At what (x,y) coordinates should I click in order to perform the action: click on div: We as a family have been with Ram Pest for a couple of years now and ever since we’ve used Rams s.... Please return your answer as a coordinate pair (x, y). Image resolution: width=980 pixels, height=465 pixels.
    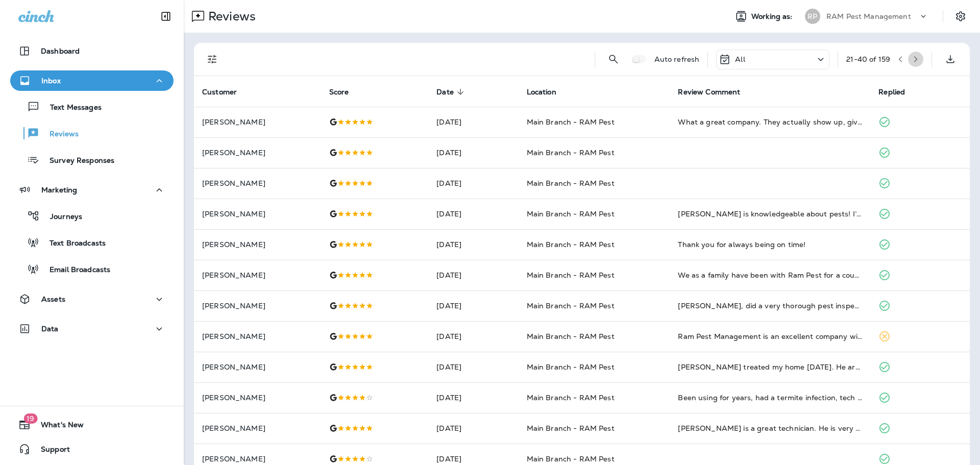
    Looking at the image, I should click on (770, 275).